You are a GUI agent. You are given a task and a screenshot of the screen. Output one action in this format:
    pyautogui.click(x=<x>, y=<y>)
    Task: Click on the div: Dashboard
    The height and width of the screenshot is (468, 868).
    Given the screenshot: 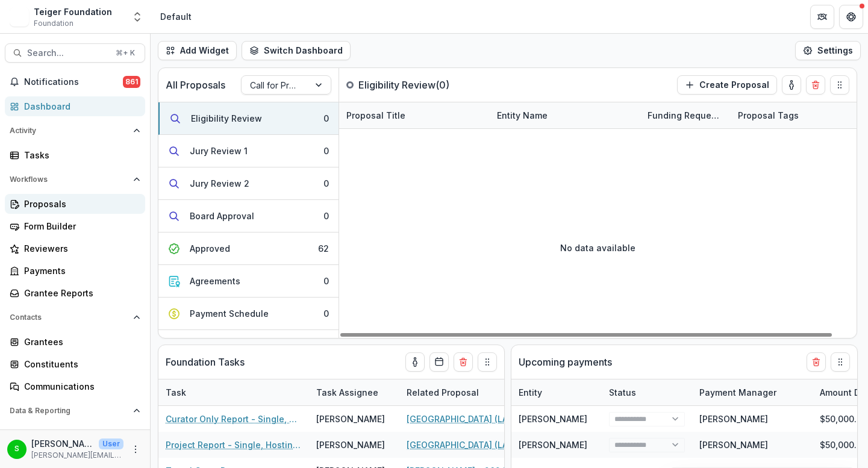 What is the action you would take?
    pyautogui.click(x=80, y=106)
    